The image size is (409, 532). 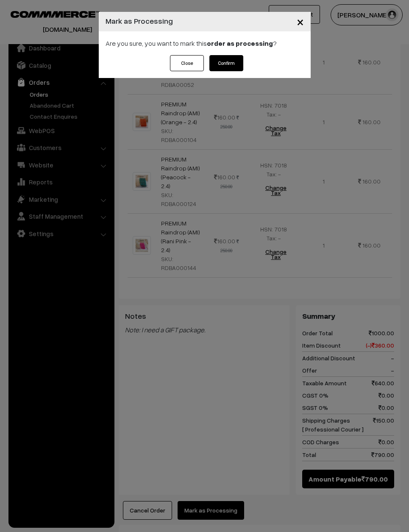 What do you see at coordinates (139, 21) in the screenshot?
I see `h4: Mark as Processing` at bounding box center [139, 21].